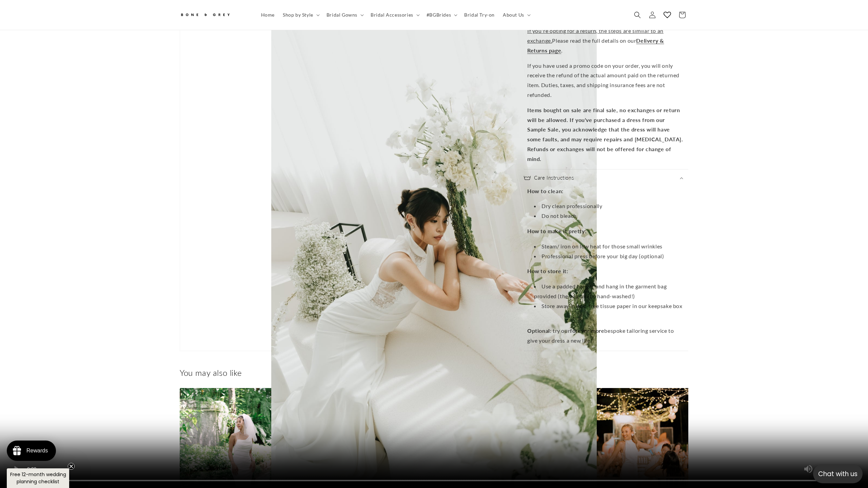 This screenshot has height=488, width=868. I want to click on span: Free 12-month wedding planning checklist, so click(38, 478).